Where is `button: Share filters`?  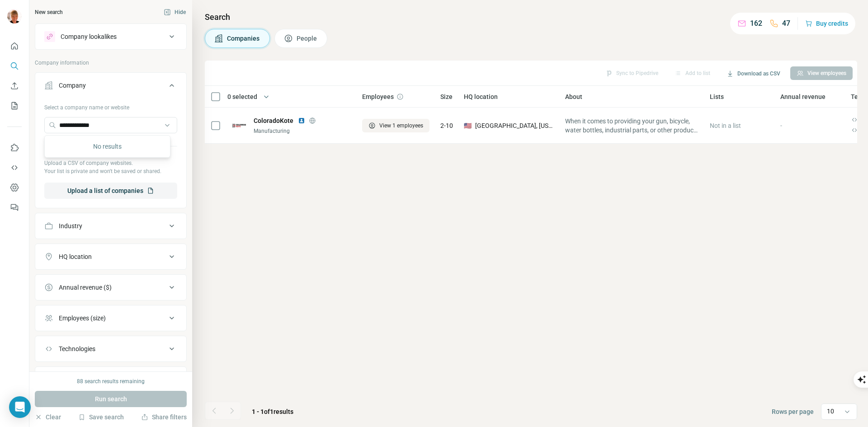 button: Share filters is located at coordinates (164, 417).